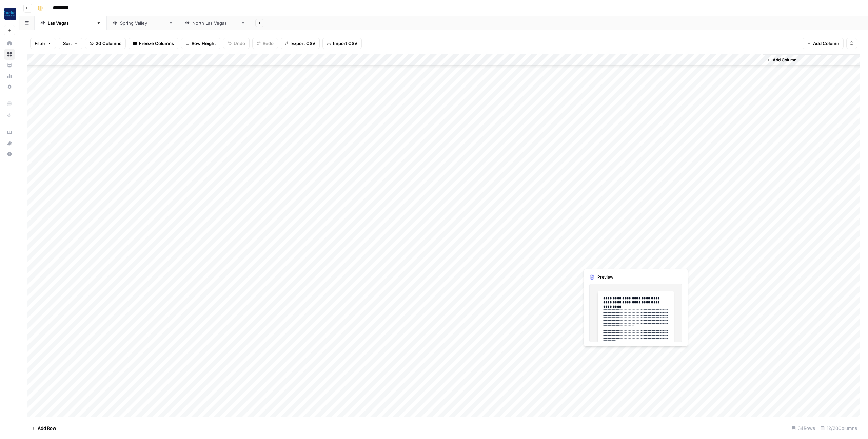  What do you see at coordinates (9, 54) in the screenshot?
I see `a: Browse` at bounding box center [9, 54].